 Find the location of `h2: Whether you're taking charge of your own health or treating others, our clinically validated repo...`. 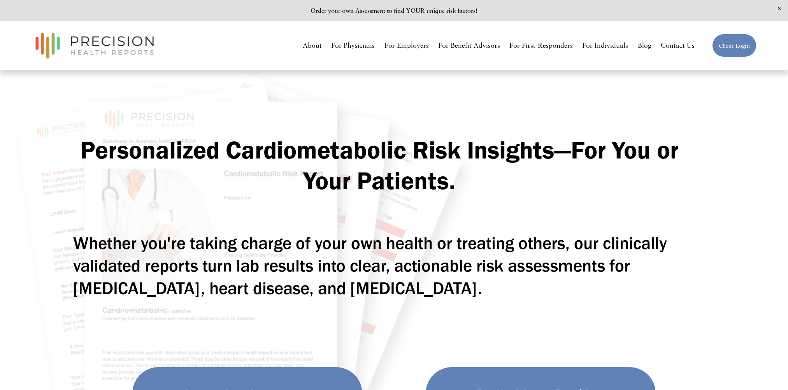

h2: Whether you're taking charge of your own health or treating others, our clinically validated repo... is located at coordinates (394, 266).